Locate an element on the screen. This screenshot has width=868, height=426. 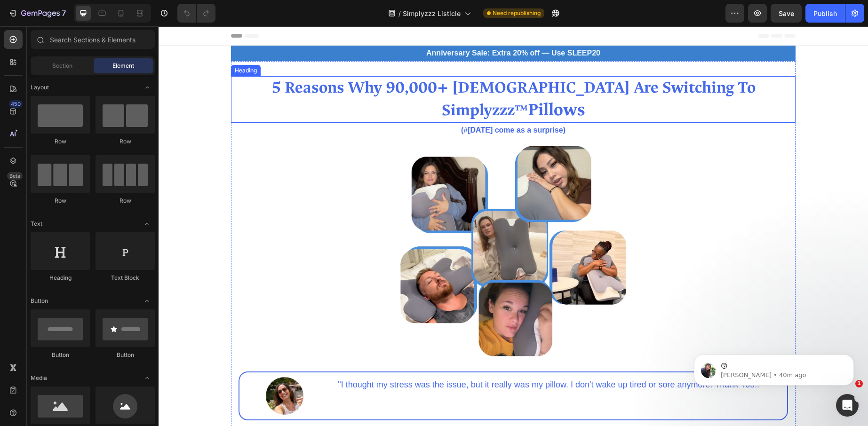
div: 450 is located at coordinates (15, 103).